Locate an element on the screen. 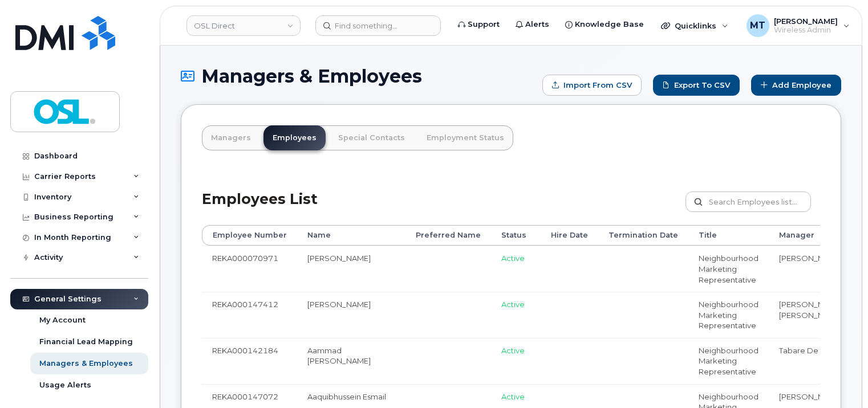  a: Export to CSV is located at coordinates (696, 85).